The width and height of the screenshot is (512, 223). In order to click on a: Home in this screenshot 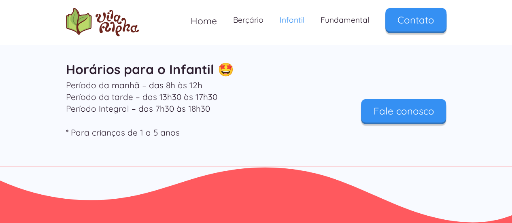, I will do `click(203, 21)`.